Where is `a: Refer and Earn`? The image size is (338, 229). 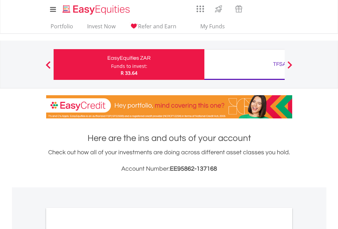 a: Refer and Earn is located at coordinates (153, 28).